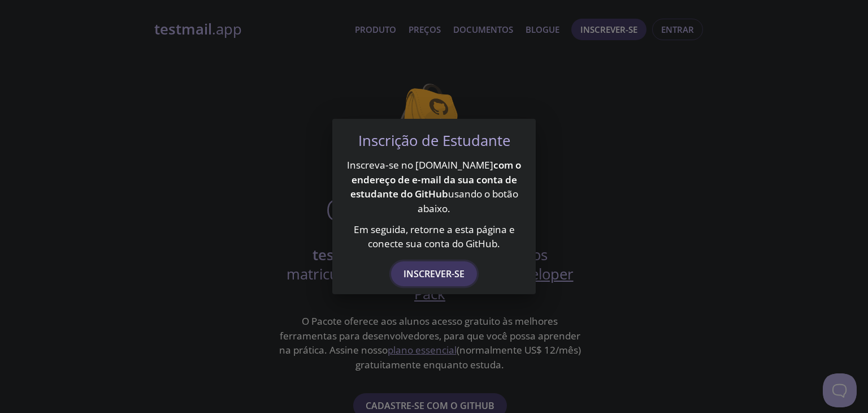 The height and width of the screenshot is (413, 868). Describe the element at coordinates (434, 273) in the screenshot. I see `font: Inscrever-se` at that location.